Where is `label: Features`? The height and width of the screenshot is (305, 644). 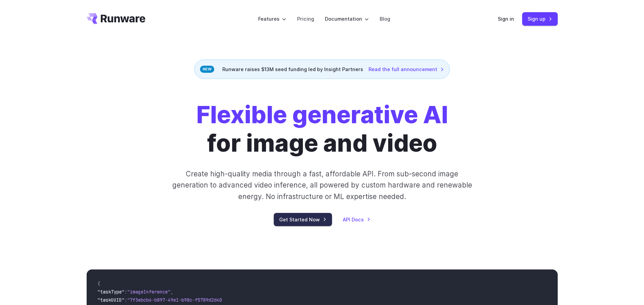 label: Features is located at coordinates (272, 19).